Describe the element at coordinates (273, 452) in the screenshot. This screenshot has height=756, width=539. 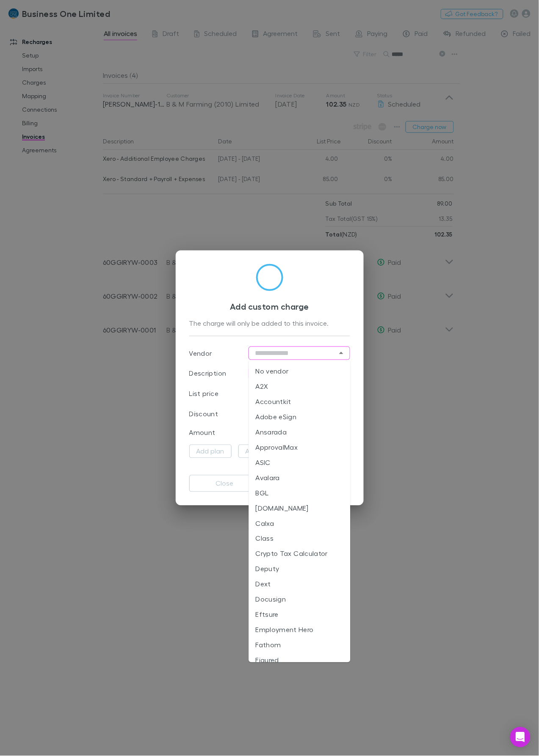
I see `button: Add billing period` at that location.